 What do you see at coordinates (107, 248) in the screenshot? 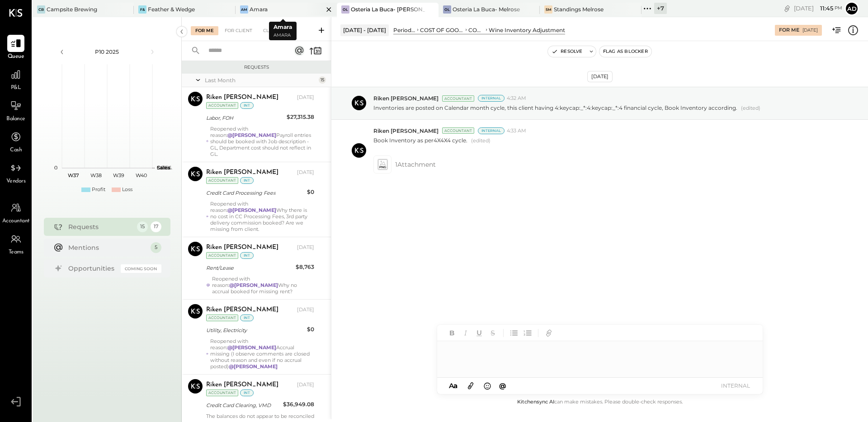
I see `div: Mentions` at bounding box center [107, 248].